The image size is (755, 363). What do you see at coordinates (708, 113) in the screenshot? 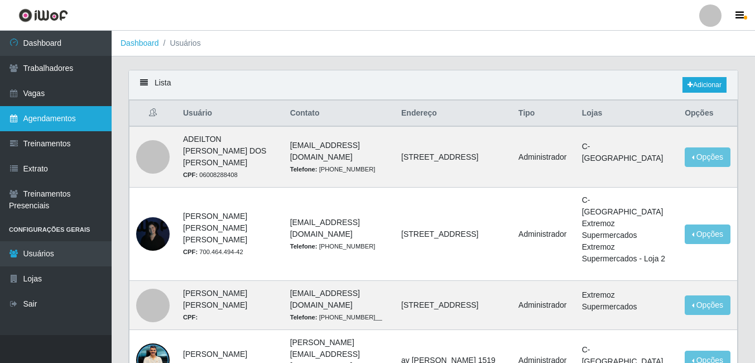
I see `th: Opções` at bounding box center [708, 113].